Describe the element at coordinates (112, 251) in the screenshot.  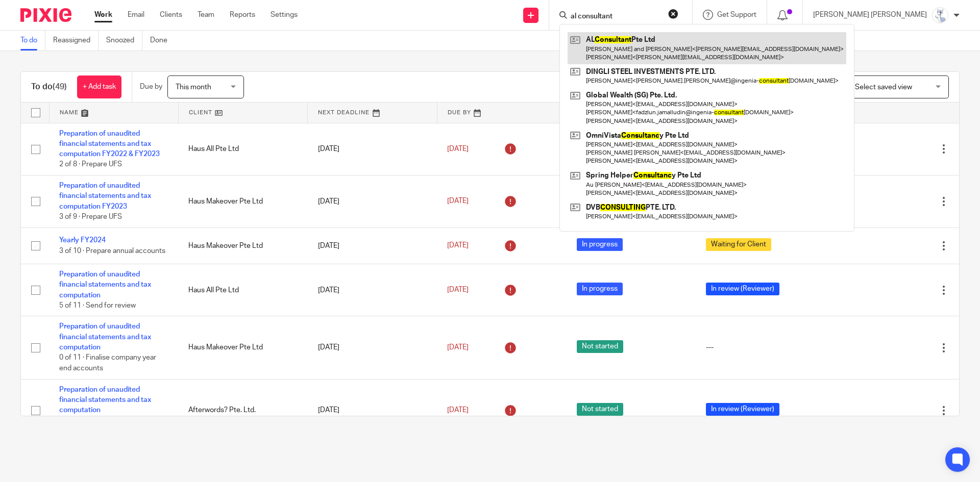
I see `span: 3 of 10 · Prepare annual accounts` at that location.